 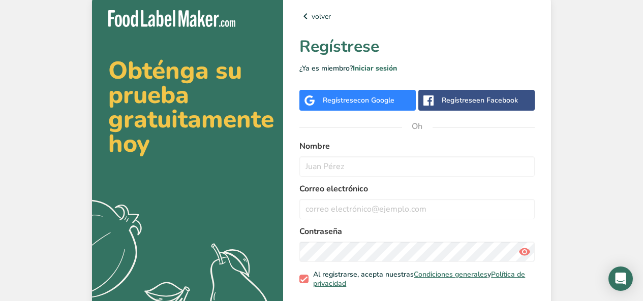 I want to click on a: Iniciar sesión, so click(x=375, y=68).